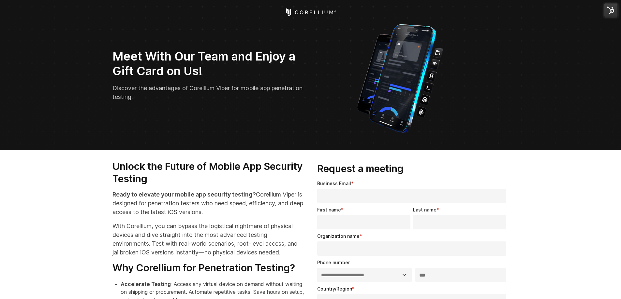 The height and width of the screenshot is (299, 621). Describe the element at coordinates (329, 210) in the screenshot. I see `span: First name` at that location.